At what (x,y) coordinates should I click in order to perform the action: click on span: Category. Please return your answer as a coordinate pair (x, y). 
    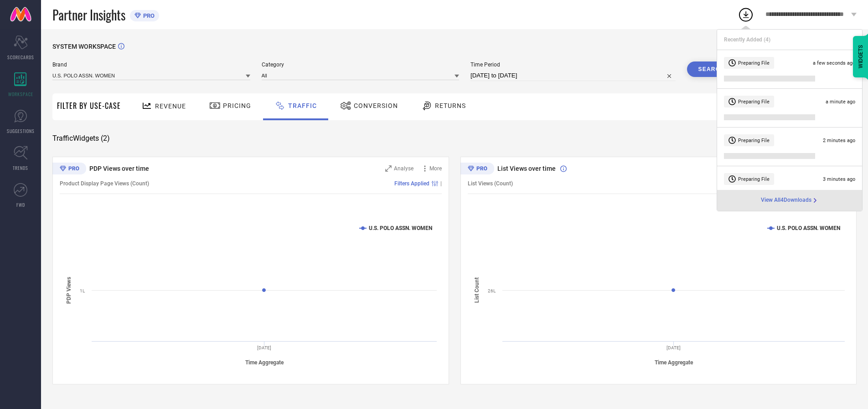
    Looking at the image, I should click on (360, 65).